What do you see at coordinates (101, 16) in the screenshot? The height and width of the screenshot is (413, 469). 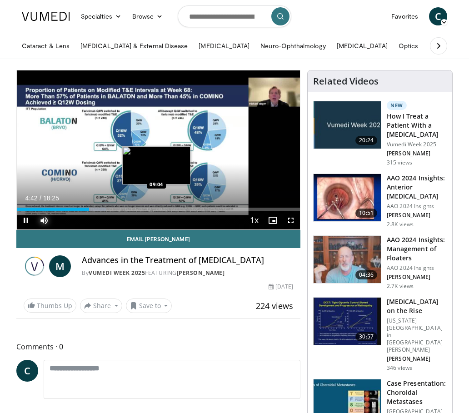 I see `a: Specialties` at bounding box center [101, 16].